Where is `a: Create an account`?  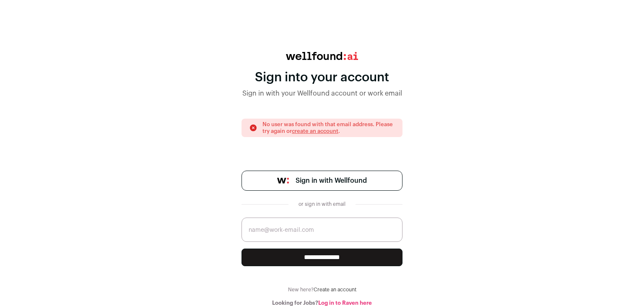
a: Create an account is located at coordinates (335, 290).